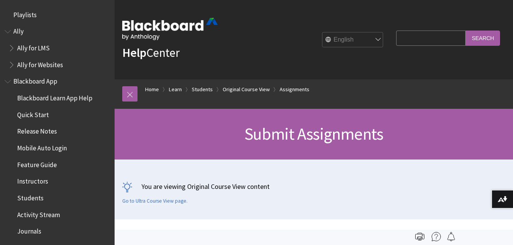 This screenshot has height=245, width=513. Describe the element at coordinates (294, 89) in the screenshot. I see `a: Assignments` at that location.